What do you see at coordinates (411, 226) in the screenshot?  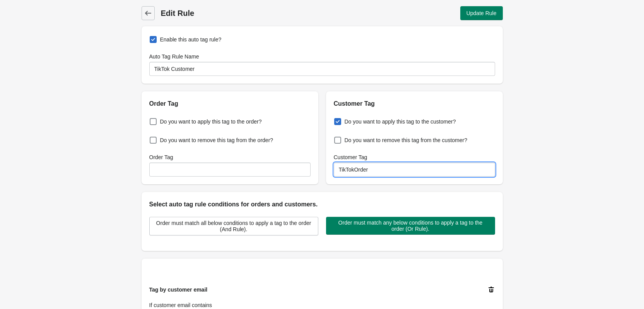 I see `span: Order must match any below conditions to apply a tag to the order (Or Rule).` at bounding box center [411, 226].